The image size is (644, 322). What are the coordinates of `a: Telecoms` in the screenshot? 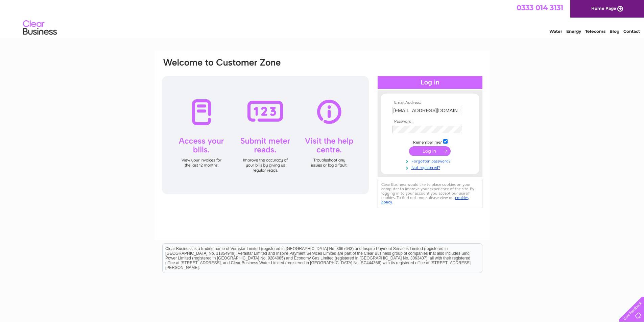 It's located at (596, 31).